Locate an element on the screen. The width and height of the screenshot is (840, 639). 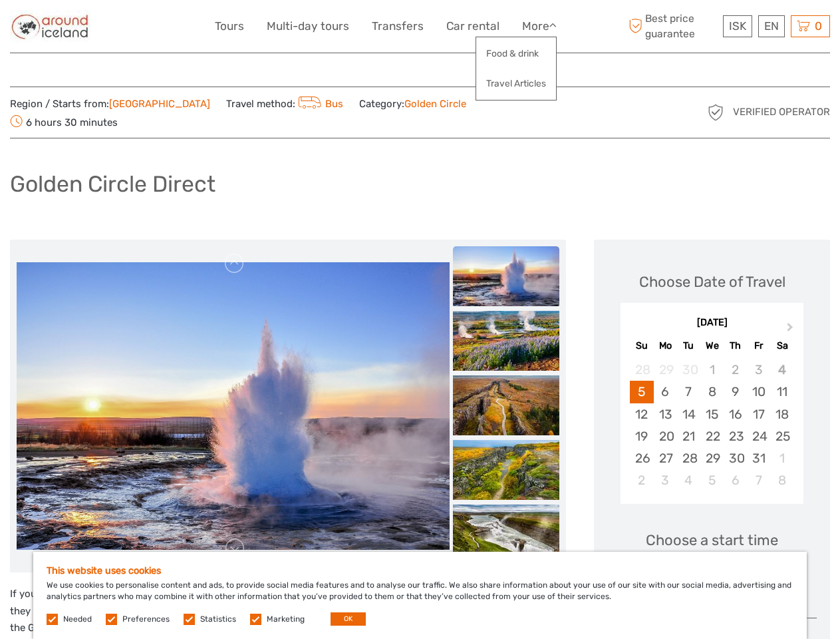
div: Choose Thursday, November 6th, 2025 is located at coordinates (735, 480).